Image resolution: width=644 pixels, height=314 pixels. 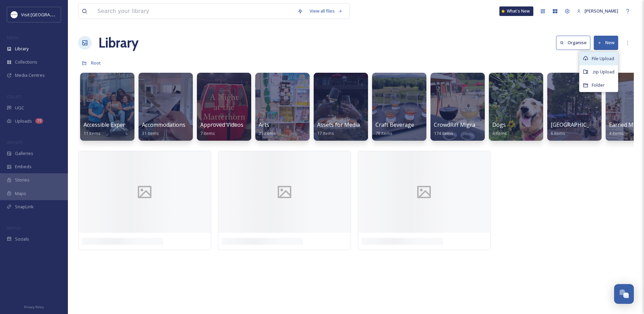 I want to click on span: COLLECT, so click(x=14, y=96).